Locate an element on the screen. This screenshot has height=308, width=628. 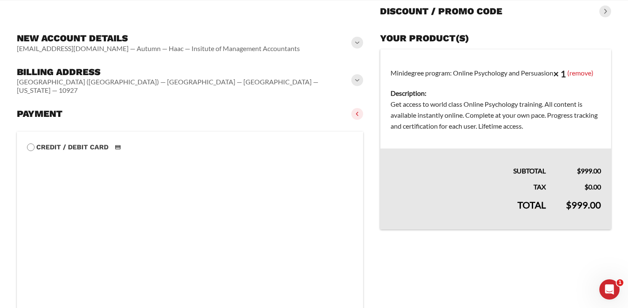
h3: New account details is located at coordinates (158, 38).